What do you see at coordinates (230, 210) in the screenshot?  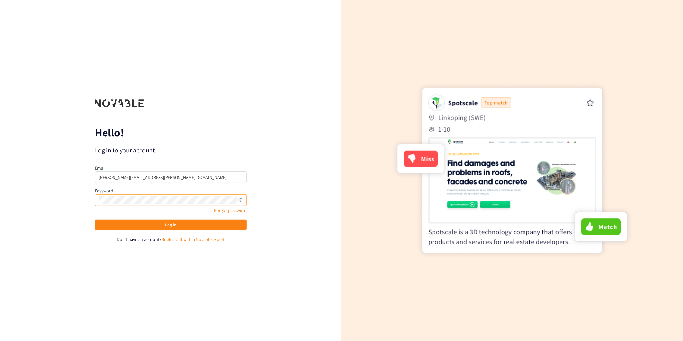 I see `a: Forgot password` at bounding box center [230, 210].